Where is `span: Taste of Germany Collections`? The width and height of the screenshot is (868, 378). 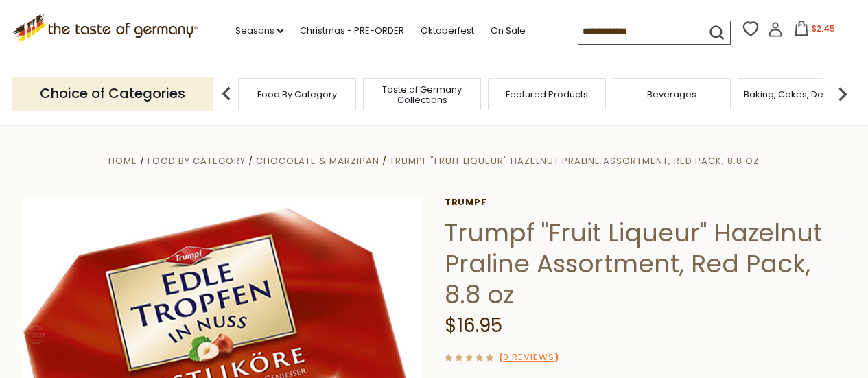
span: Taste of Germany Collections is located at coordinates (422, 94).